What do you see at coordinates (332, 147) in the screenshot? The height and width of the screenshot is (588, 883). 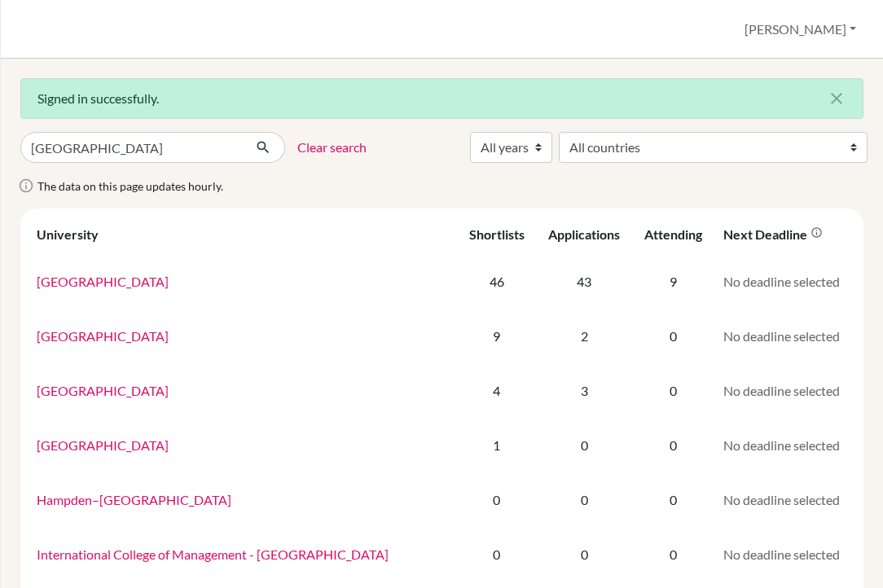 I see `a: Clear search` at bounding box center [332, 147].